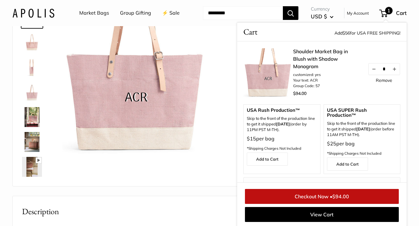 The image size is (419, 226). Describe the element at coordinates (363, 129) in the screenshot. I see `span: Skip to the front of the production line to get it shipped (order before 11AM PST M-TH).` at that location.